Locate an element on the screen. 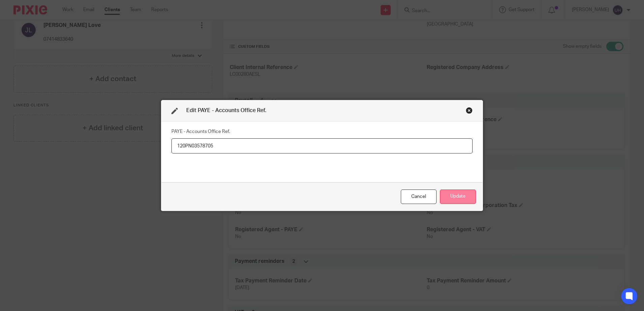 The width and height of the screenshot is (644, 311). input: PAYE - Accounts Office Ref. is located at coordinates (322, 146).